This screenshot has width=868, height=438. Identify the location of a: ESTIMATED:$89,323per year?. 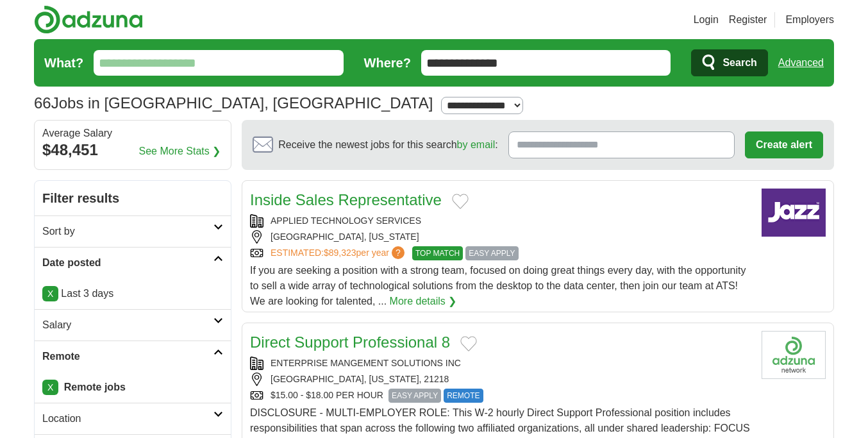
(339, 253).